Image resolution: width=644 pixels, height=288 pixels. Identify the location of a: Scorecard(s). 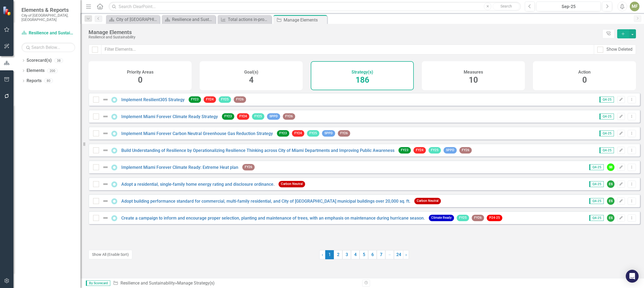
(39, 60).